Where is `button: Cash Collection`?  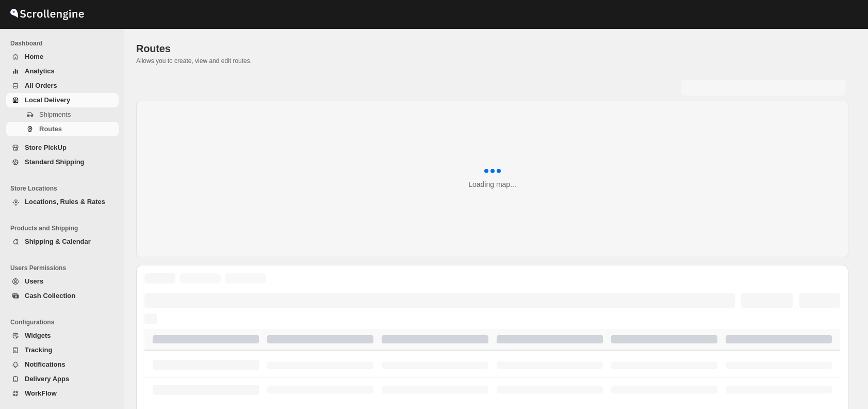 button: Cash Collection is located at coordinates (62, 296).